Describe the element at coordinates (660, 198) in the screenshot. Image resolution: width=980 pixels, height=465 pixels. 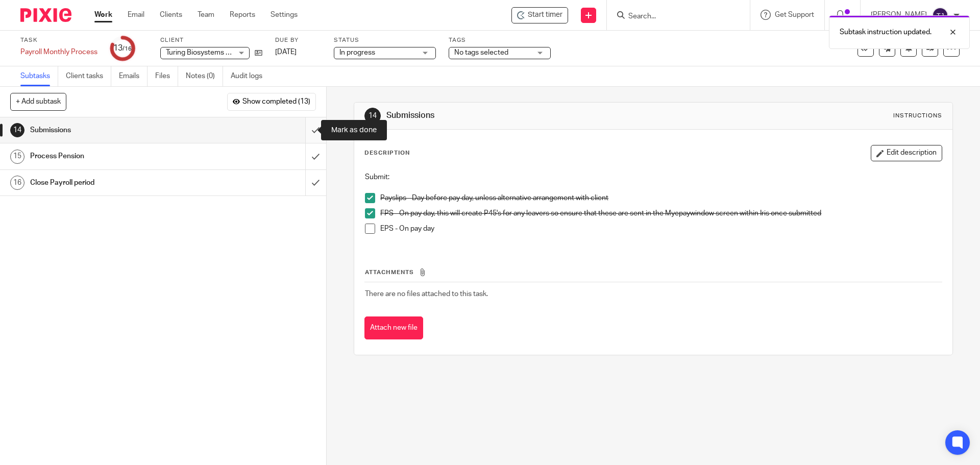
I see `p: Payslips - Day before pay day, unless alternative arrangement with client` at that location.